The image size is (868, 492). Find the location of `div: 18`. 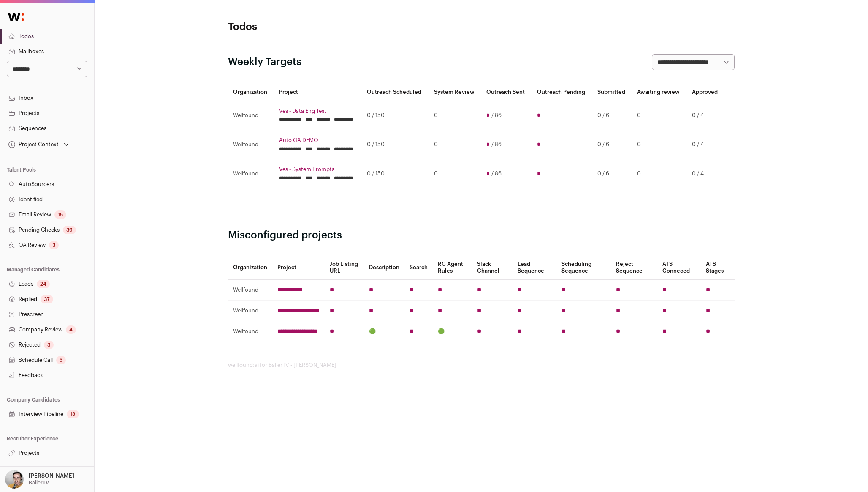

div: 18 is located at coordinates (73, 414).